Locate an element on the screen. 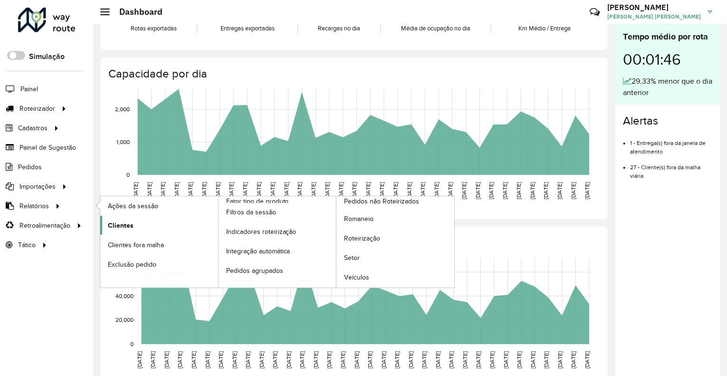 The width and height of the screenshot is (727, 376). span: Filtros da sessão is located at coordinates (251, 212).